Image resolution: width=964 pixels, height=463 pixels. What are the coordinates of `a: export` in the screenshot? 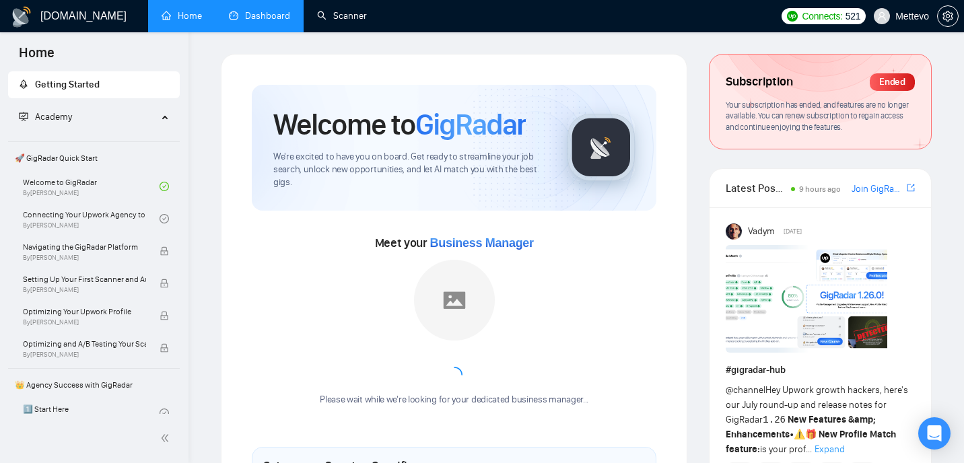 It's located at (911, 188).